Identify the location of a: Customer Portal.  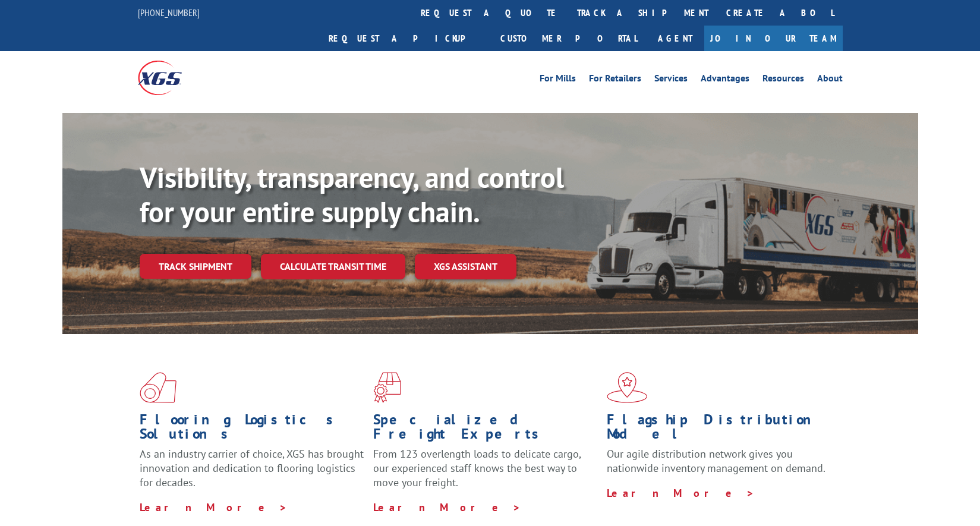
(569, 38).